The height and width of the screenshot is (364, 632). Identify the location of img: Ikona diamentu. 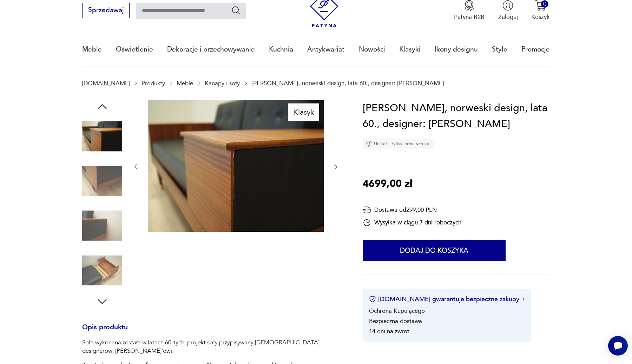
(369, 144).